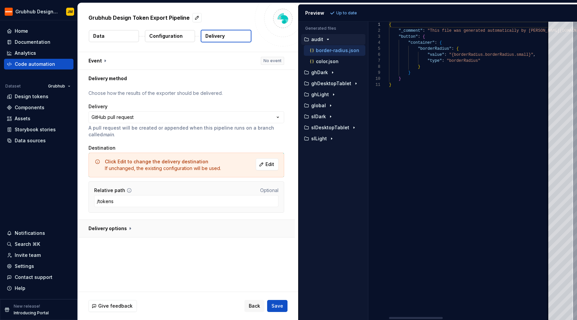  I want to click on span: Back, so click(255, 306).